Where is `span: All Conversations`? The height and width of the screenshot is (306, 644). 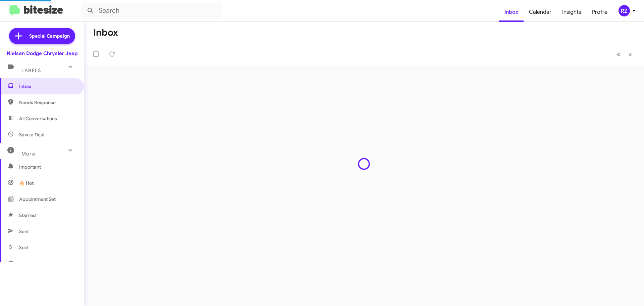 span: All Conversations is located at coordinates (38, 119).